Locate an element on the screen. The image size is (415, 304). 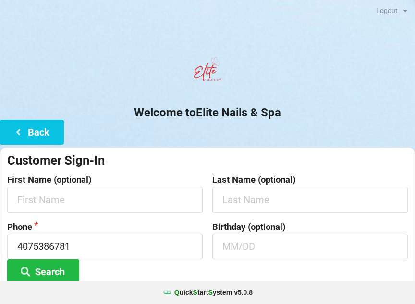
label: Phone is located at coordinates (105, 227).